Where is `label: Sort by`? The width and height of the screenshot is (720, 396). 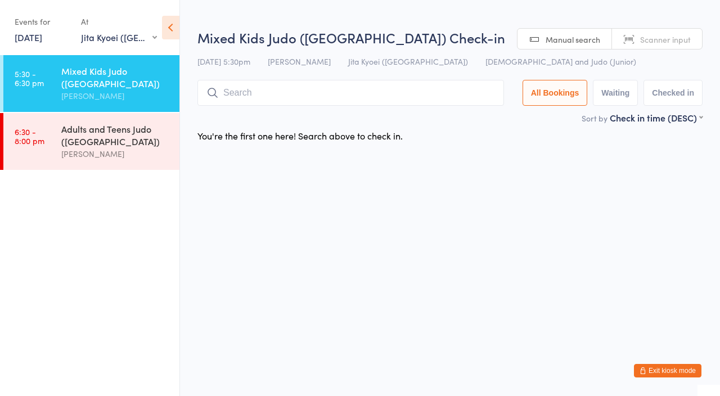
label: Sort by is located at coordinates (595, 118).